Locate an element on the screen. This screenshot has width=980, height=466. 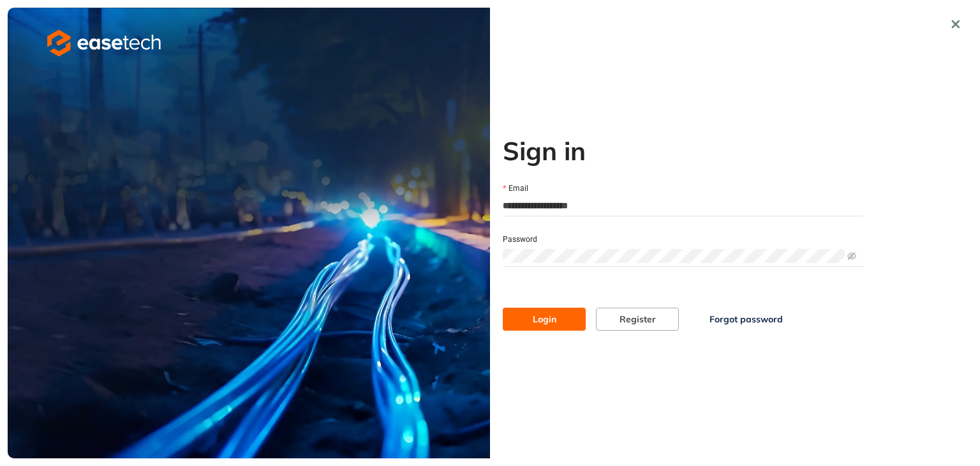
span: Forgot password is located at coordinates (746, 319).